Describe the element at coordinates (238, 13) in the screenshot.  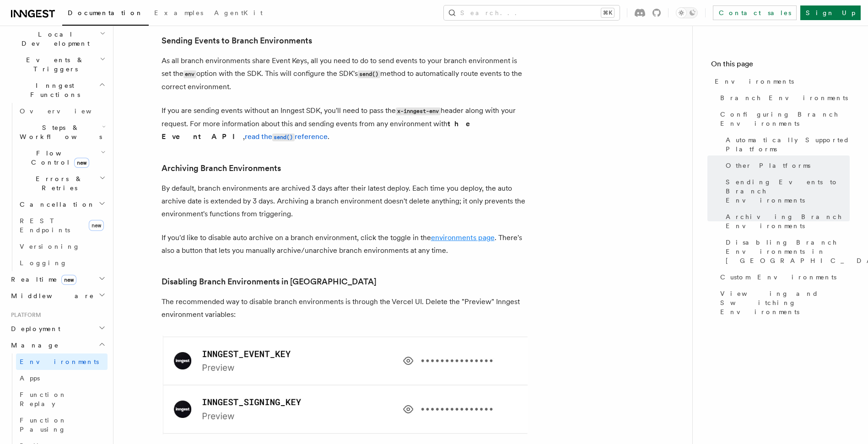
I see `span: AgentKit` at that location.